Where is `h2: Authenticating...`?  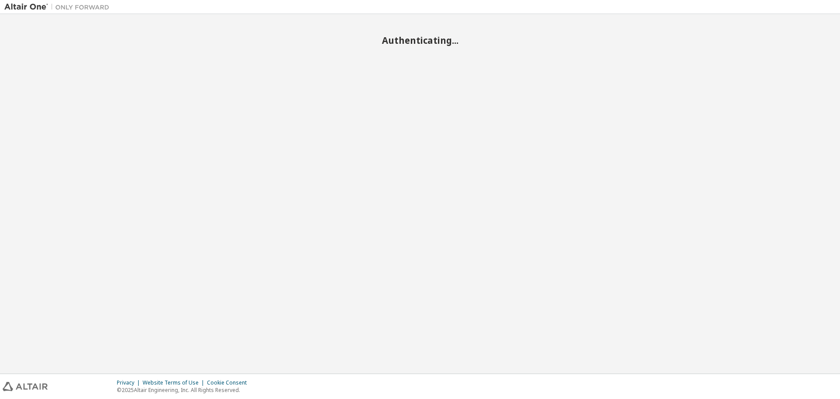 h2: Authenticating... is located at coordinates (420, 40).